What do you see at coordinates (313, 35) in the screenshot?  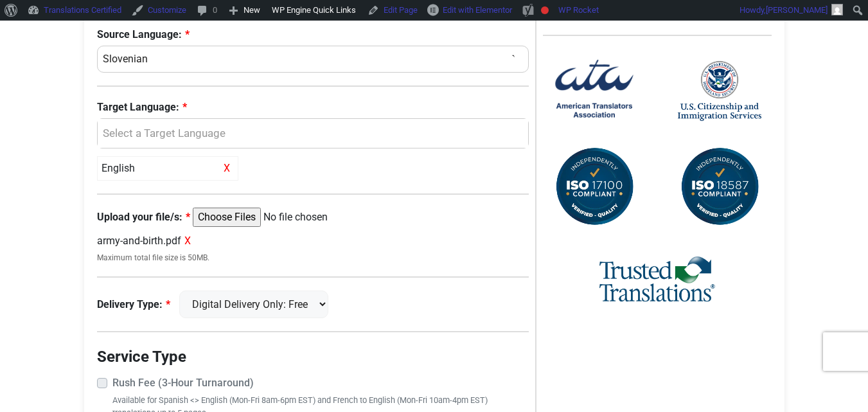 I see `label: Source Language:` at bounding box center [313, 35].